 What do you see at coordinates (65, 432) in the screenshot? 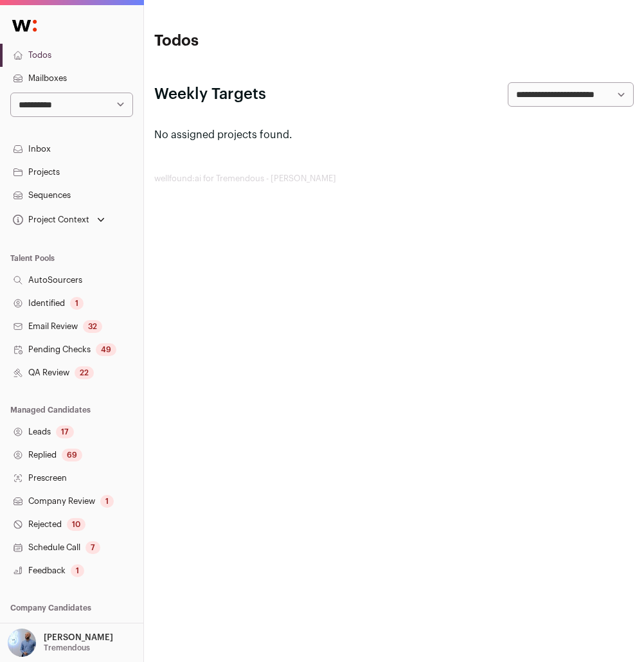
I see `div: 17` at bounding box center [65, 432].